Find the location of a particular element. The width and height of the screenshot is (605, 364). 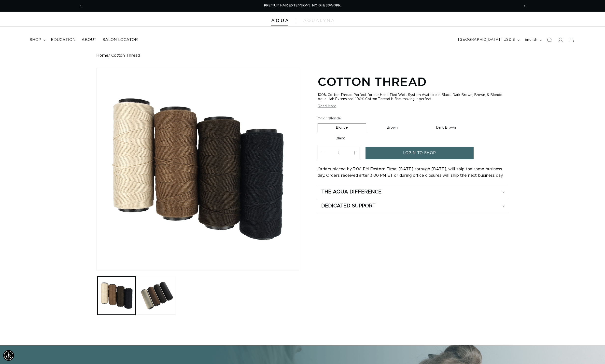

label: Blonde is located at coordinates (342, 128).